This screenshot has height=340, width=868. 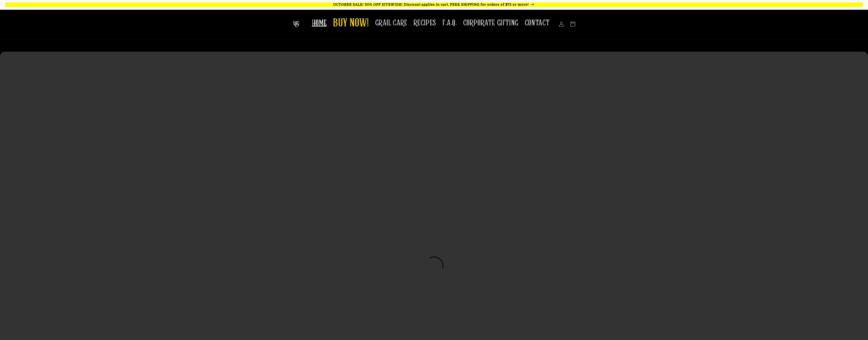 What do you see at coordinates (537, 23) in the screenshot?
I see `span: CONTACT` at bounding box center [537, 23].